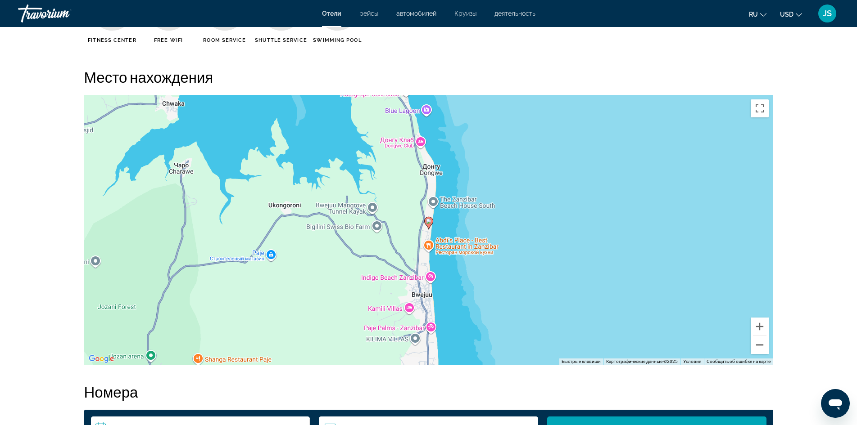 This screenshot has width=857, height=425. What do you see at coordinates (827, 14) in the screenshot?
I see `span: JS` at bounding box center [827, 14].